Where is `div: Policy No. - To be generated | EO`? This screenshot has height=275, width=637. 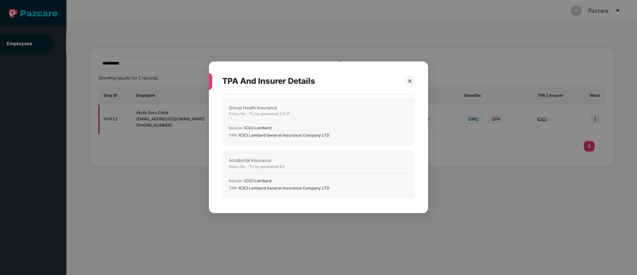 div: Policy No. - To be generated | EO is located at coordinates (319, 167).